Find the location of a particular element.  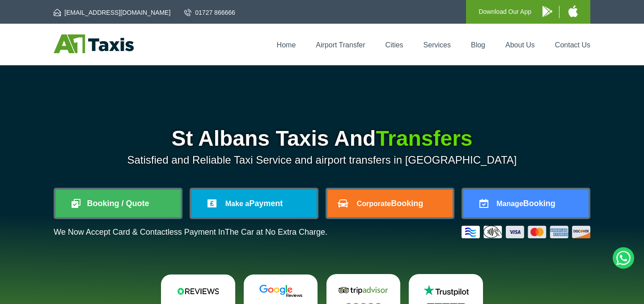

img: Reviews.io is located at coordinates (198, 292).